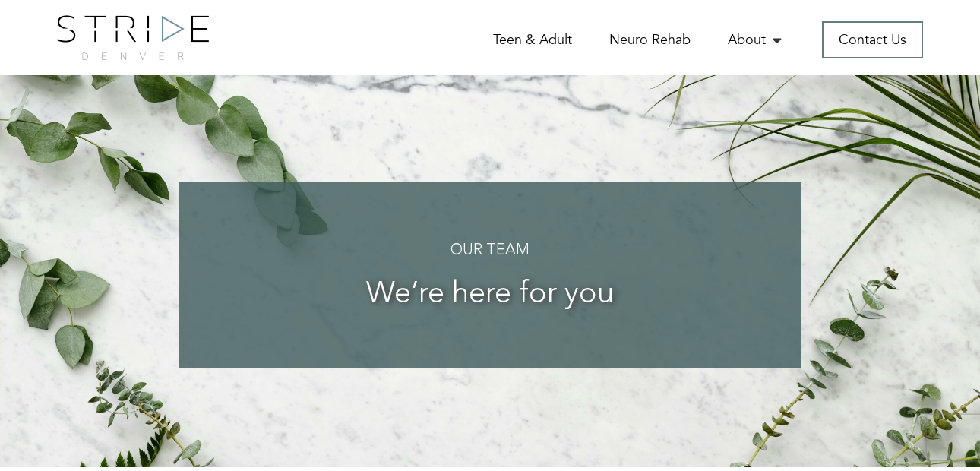 The image size is (980, 471). I want to click on a: Neuro Rehab, so click(650, 40).